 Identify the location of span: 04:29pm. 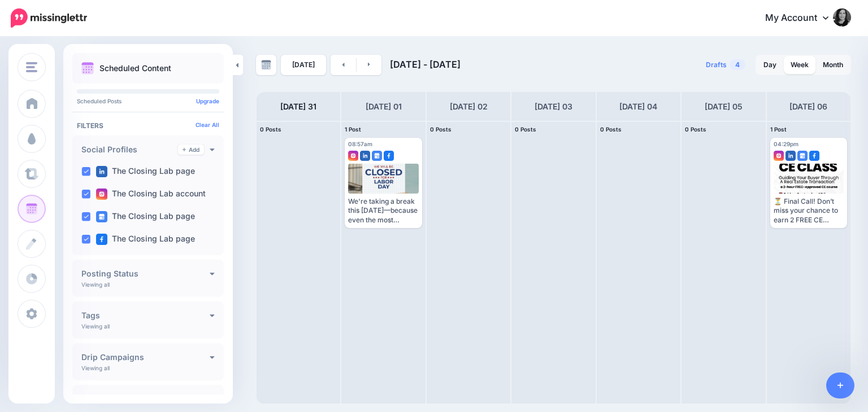
(786, 144).